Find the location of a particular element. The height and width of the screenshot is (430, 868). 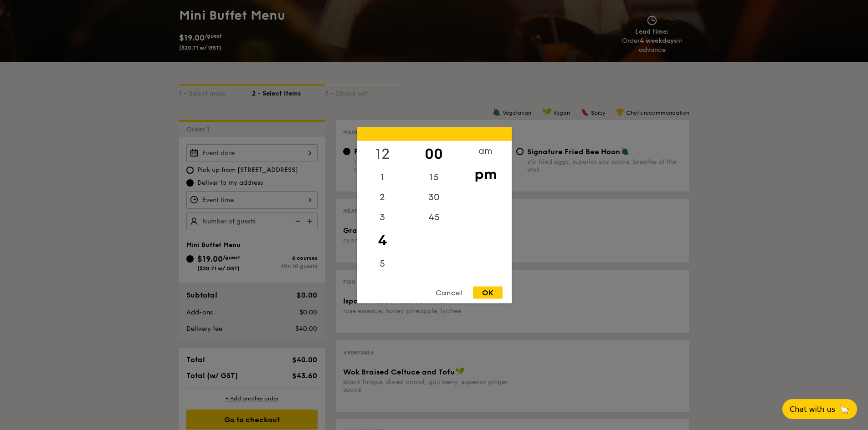

div: 2 is located at coordinates (382, 197).